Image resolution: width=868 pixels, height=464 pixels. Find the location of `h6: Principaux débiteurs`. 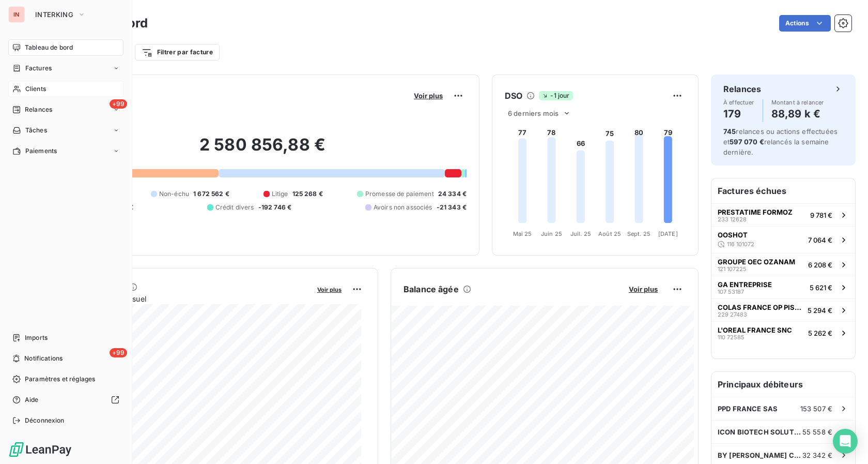

h6: Principaux débiteurs is located at coordinates (783, 384).